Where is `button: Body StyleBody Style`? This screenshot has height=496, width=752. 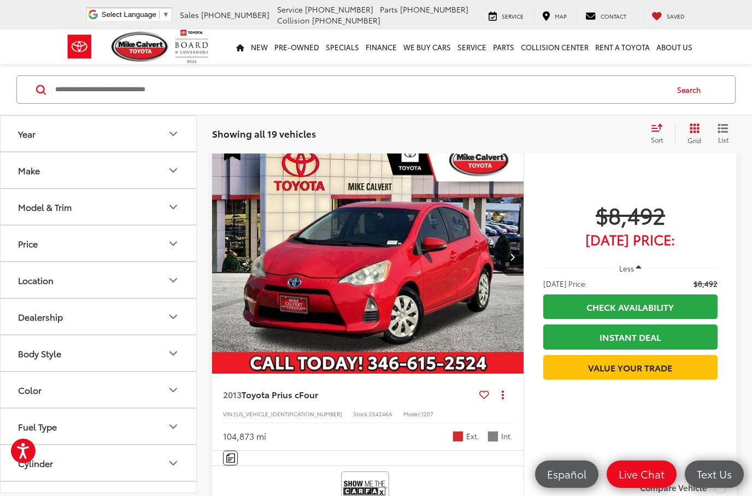 button: Body StyleBody Style is located at coordinates (99, 353).